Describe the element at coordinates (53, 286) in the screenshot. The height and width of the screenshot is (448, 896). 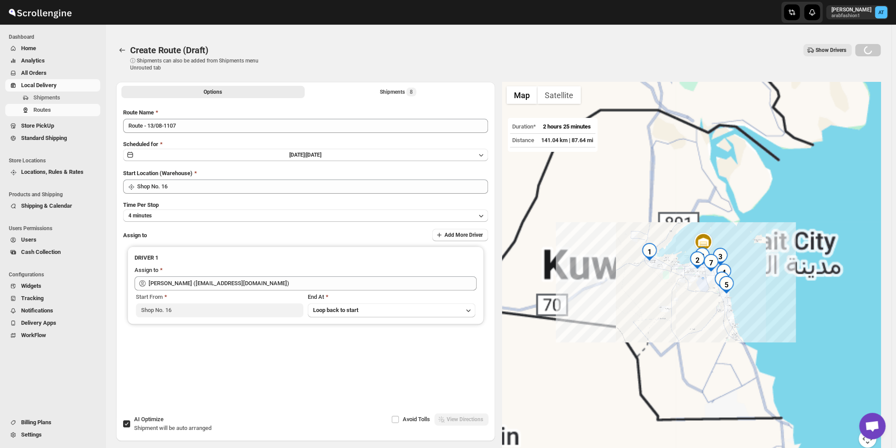
I see `button: Widgets` at that location.